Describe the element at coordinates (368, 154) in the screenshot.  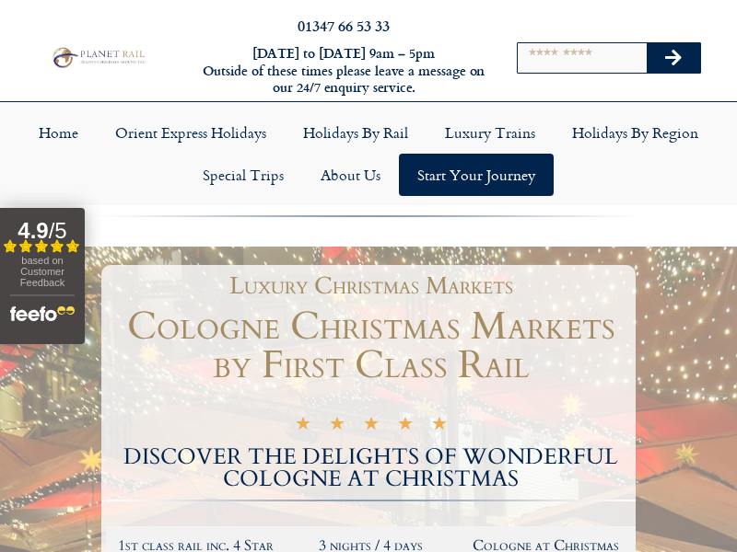
I see `nav: Menu` at that location.